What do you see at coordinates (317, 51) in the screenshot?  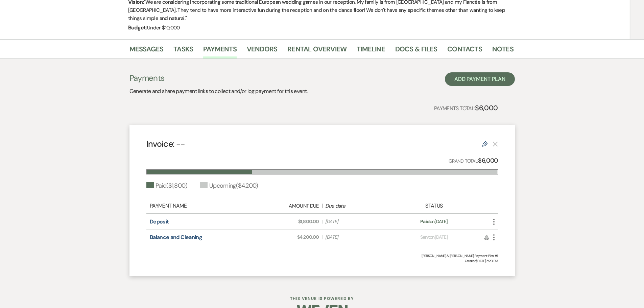 I see `a: Rental Overview` at bounding box center [317, 51].